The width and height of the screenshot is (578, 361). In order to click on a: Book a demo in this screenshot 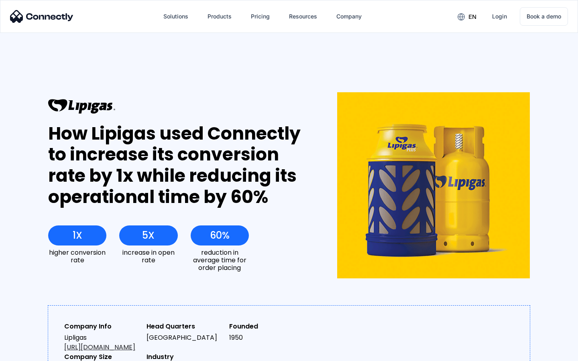, I will do `click(544, 16)`.